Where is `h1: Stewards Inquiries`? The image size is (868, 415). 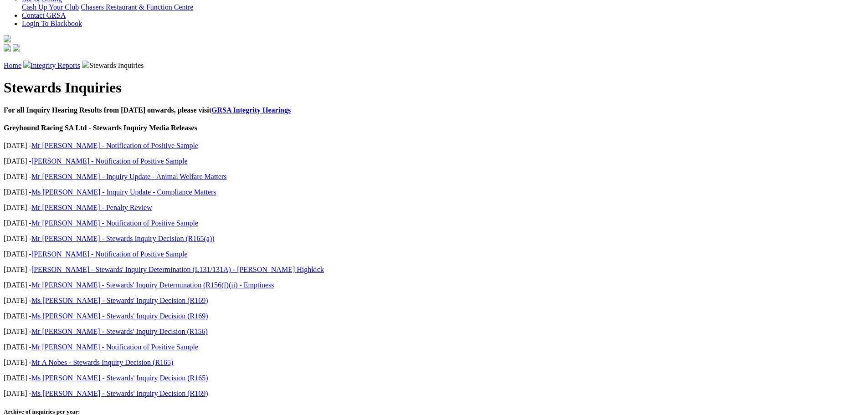 h1: Stewards Inquiries is located at coordinates (434, 88).